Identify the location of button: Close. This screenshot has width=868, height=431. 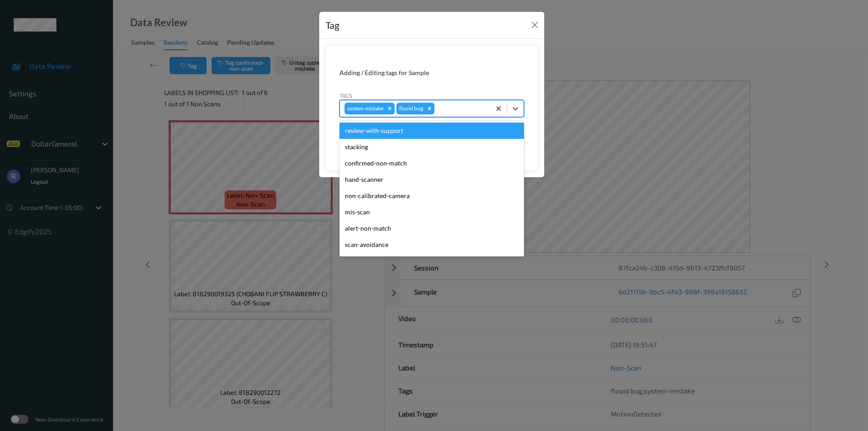
(535, 25).